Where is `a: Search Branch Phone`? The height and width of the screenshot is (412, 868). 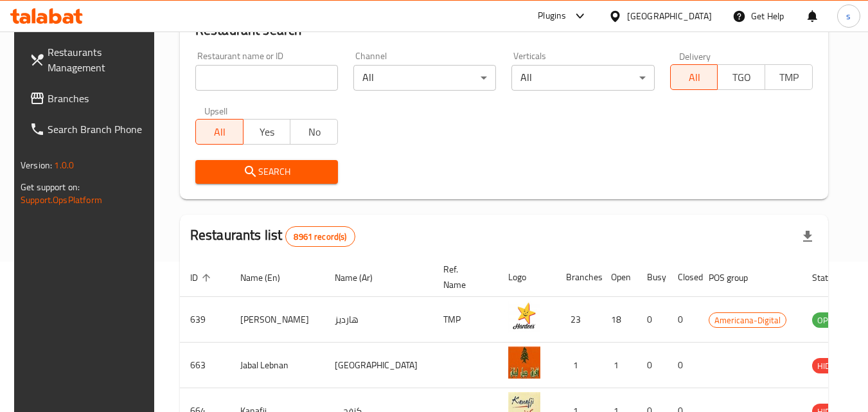 a: Search Branch Phone is located at coordinates (89, 129).